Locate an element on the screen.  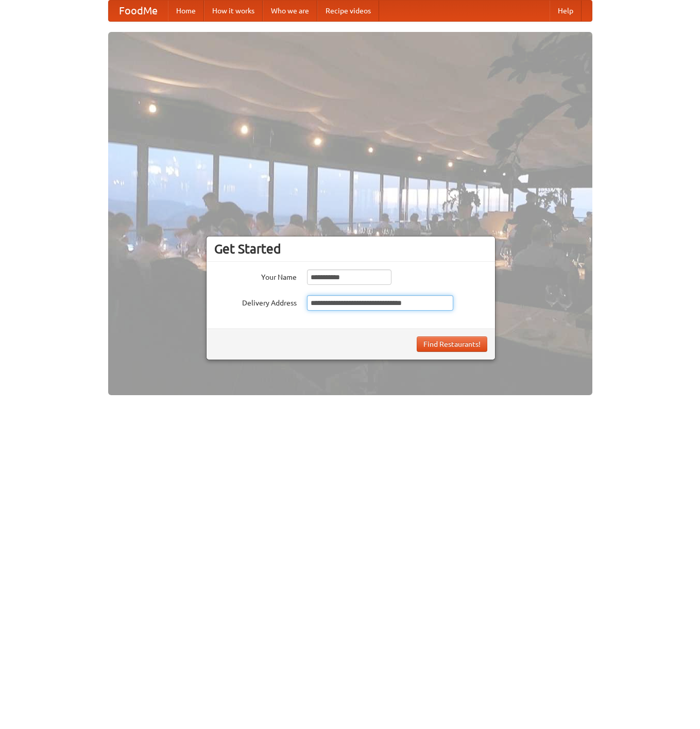
a: FoodMe is located at coordinates (138, 11).